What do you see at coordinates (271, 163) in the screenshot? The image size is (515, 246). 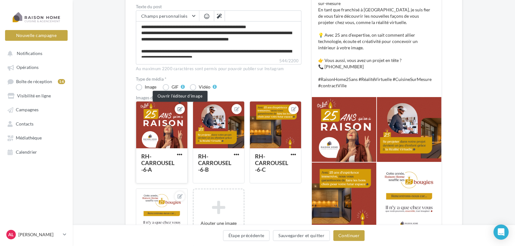 I see `div: RH-CARROUSEL-6-C` at bounding box center [271, 163].